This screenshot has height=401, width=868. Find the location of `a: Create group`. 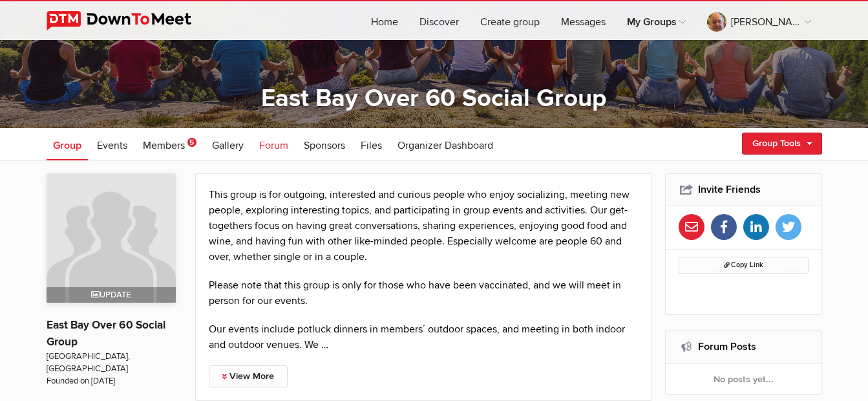

a: Create group is located at coordinates (510, 21).